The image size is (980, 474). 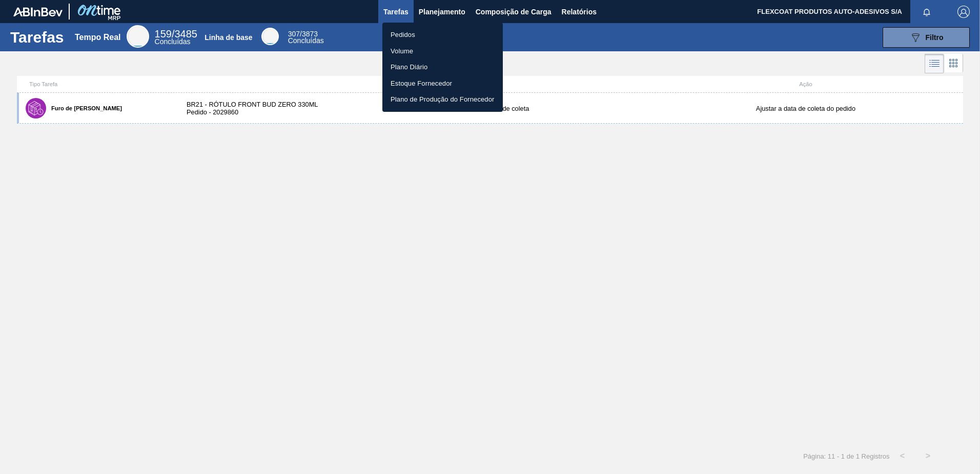 I want to click on a: Volume, so click(x=442, y=51).